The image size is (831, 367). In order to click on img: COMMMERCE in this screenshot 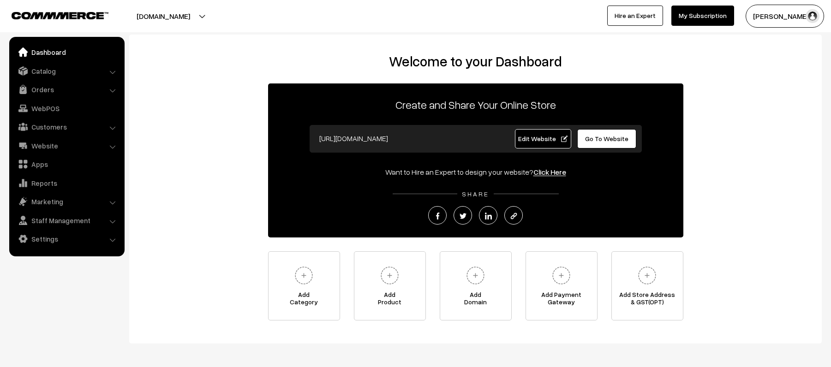, I will do `click(60, 15)`.